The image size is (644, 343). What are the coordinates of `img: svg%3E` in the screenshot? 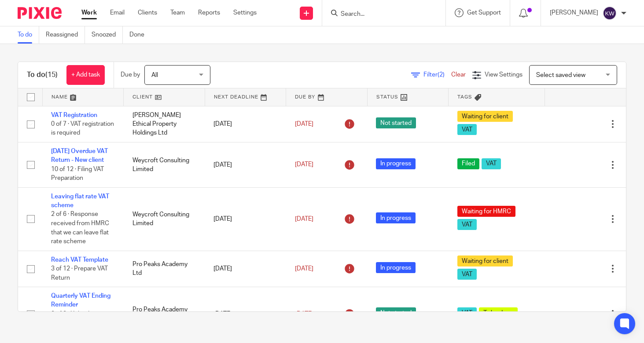 It's located at (610, 13).